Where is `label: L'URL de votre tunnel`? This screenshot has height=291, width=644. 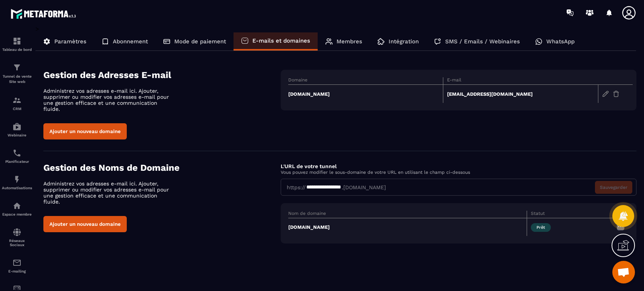
label: L'URL de votre tunnel is located at coordinates (308, 166).